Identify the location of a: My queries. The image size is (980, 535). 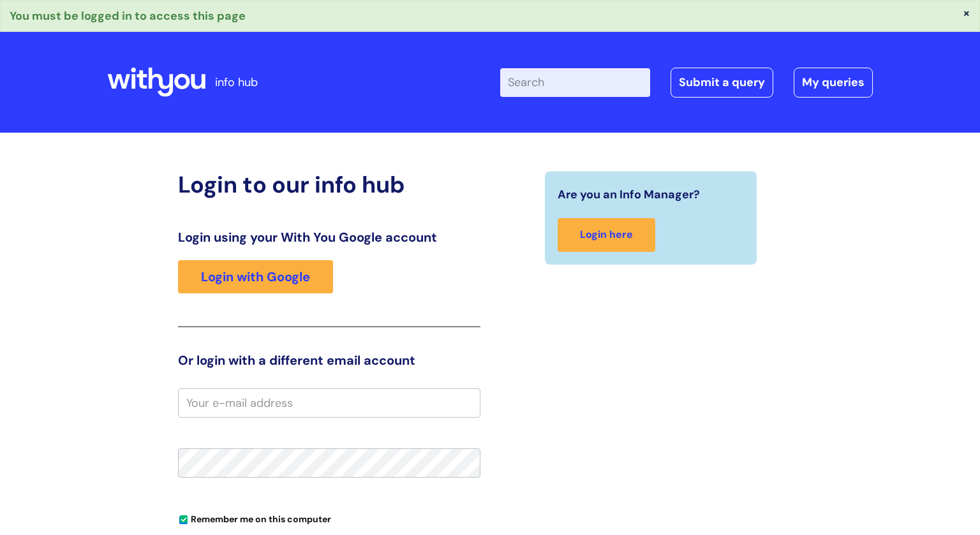
(834, 83).